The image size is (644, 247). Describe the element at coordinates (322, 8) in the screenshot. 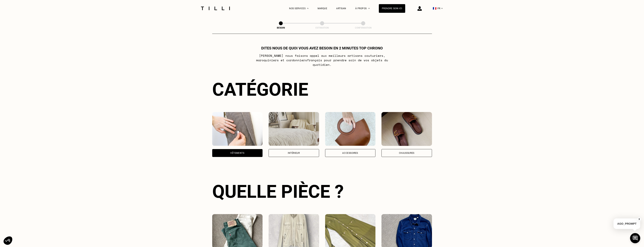

I see `a: Marque` at that location.